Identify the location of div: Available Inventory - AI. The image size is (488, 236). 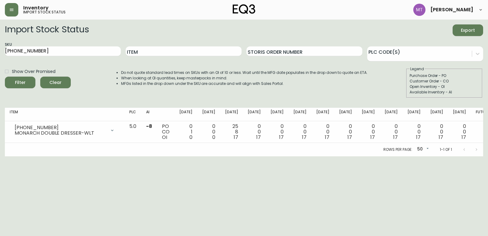
(444, 92).